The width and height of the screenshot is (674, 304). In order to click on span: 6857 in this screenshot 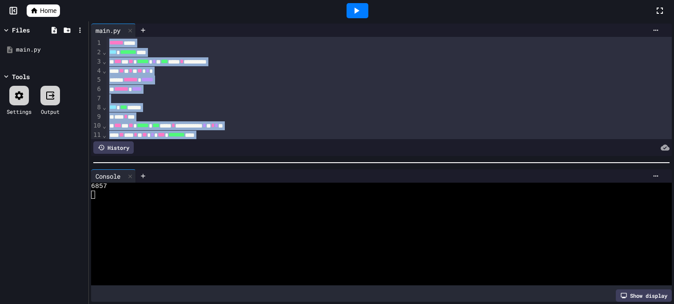, I will do `click(99, 187)`.